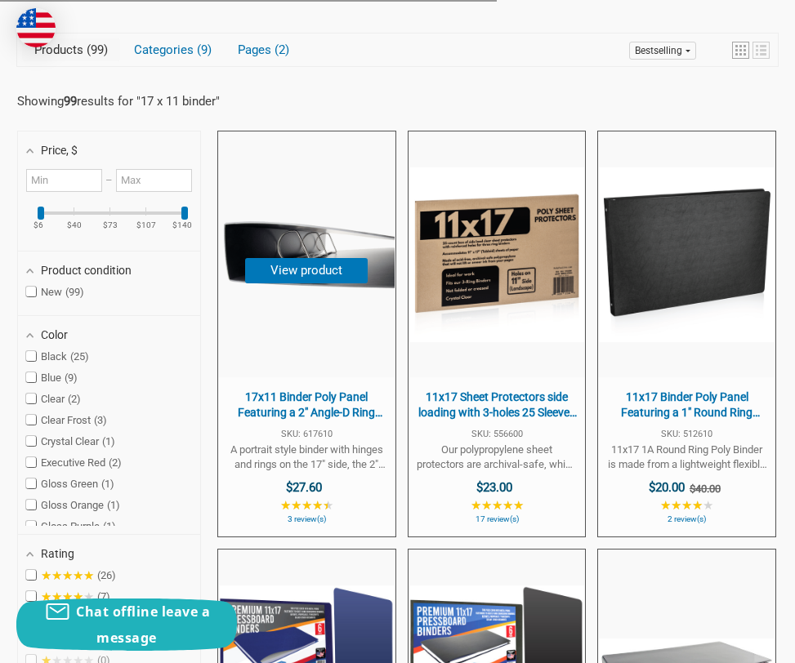 This screenshot has height=663, width=795. What do you see at coordinates (740, 50) in the screenshot?
I see `a: View grid mode` at bounding box center [740, 50].